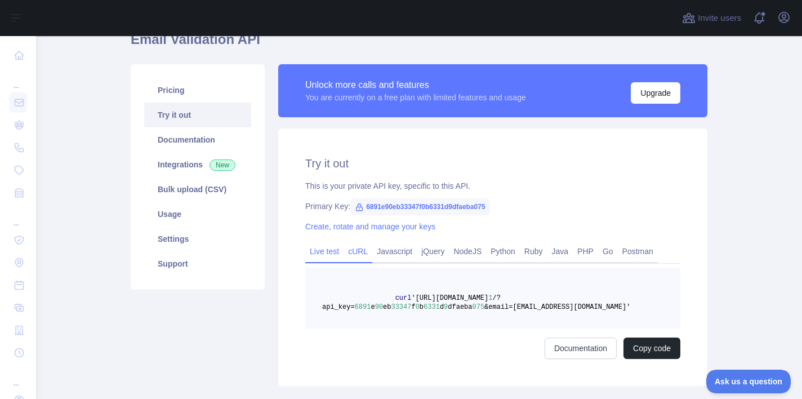  What do you see at coordinates (493, 163) in the screenshot?
I see `h2: Try it out` at bounding box center [493, 163].